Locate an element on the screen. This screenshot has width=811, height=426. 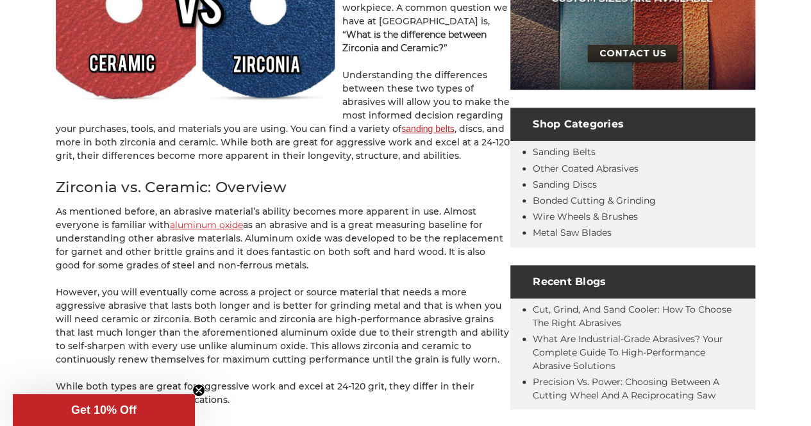
p: However, you will eventually come across a project or source material that needs a more aggressiv... is located at coordinates (283, 326).